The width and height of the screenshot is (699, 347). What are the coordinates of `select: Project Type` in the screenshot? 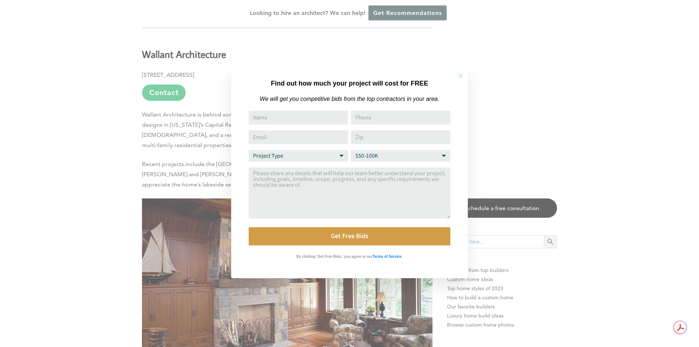 It's located at (298, 156).